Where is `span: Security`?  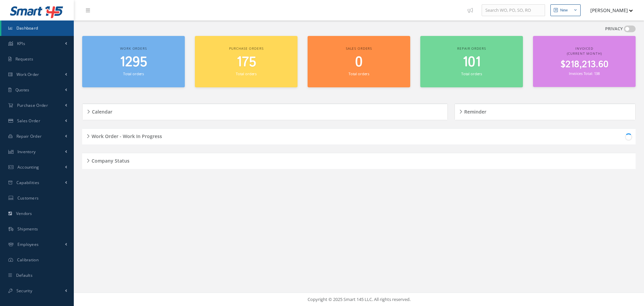 span: Security is located at coordinates (24, 291).